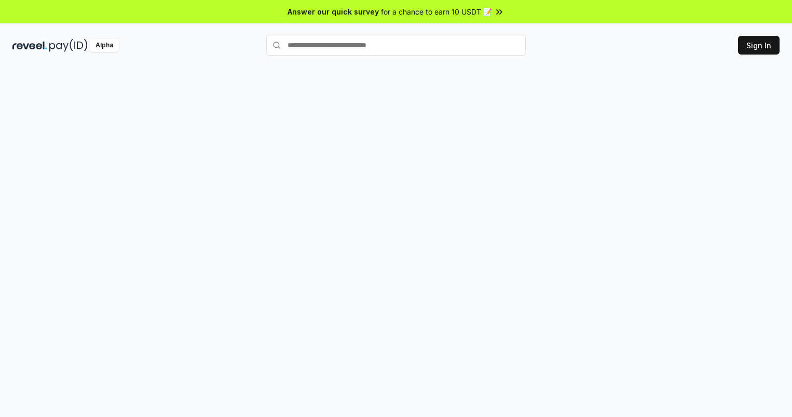 Image resolution: width=792 pixels, height=417 pixels. What do you see at coordinates (333, 11) in the screenshot?
I see `span: Answer our quick survey` at bounding box center [333, 11].